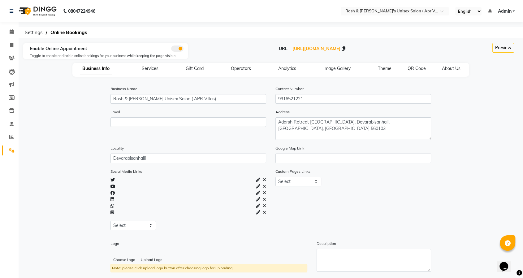 Image resolution: width=523 pixels, height=278 pixels. Describe the element at coordinates (115, 112) in the screenshot. I see `label: Email` at that location.